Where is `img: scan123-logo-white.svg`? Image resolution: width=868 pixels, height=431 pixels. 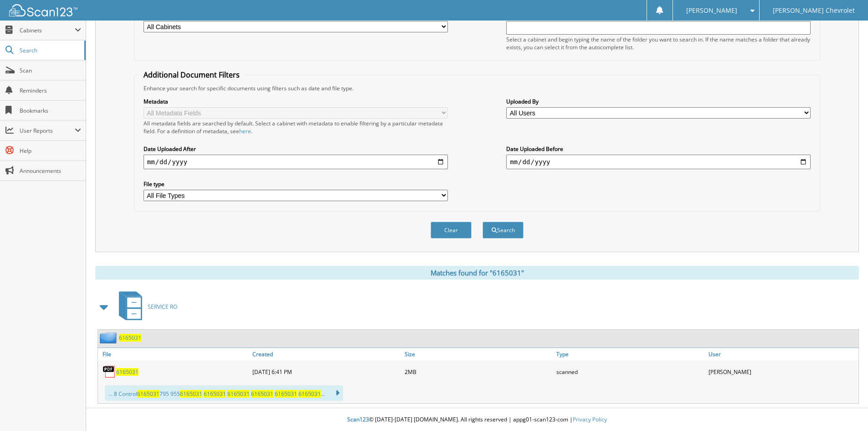 img: scan123-logo-white.svg is located at coordinates (43, 10).